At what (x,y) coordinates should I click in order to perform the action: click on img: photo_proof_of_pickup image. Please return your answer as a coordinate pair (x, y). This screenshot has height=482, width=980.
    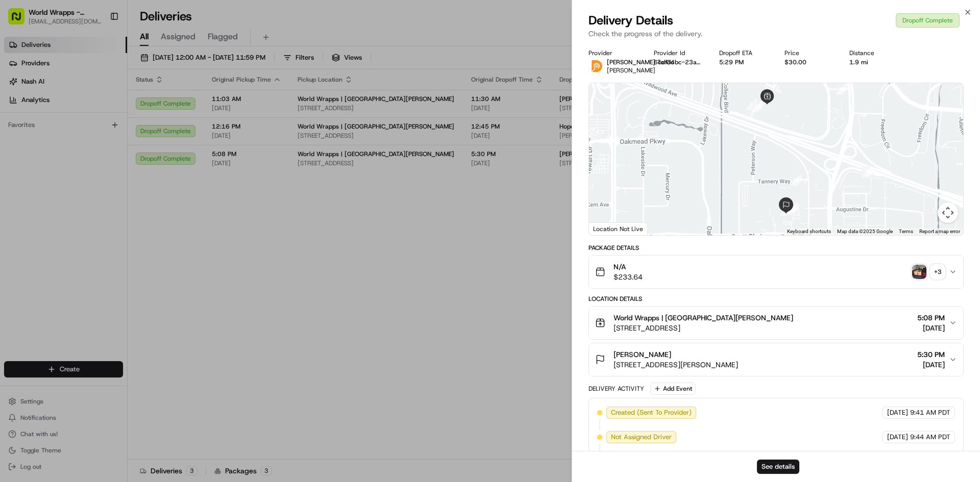
    Looking at the image, I should click on (919, 272).